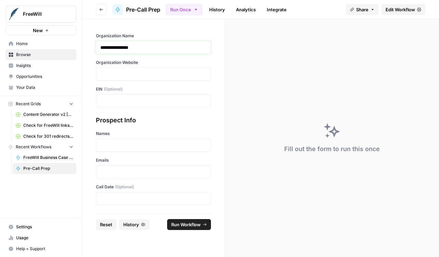 Image resolution: width=439 pixels, height=257 pixels. What do you see at coordinates (41, 55) in the screenshot?
I see `a: Browse` at bounding box center [41, 55].